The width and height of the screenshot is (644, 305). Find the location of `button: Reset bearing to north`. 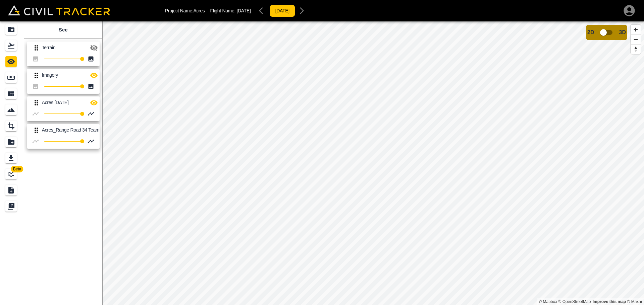

button: Reset bearing to north is located at coordinates (636, 49).